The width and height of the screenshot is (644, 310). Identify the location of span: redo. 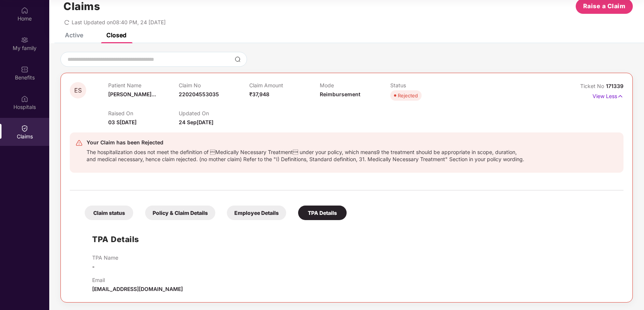
(67, 22).